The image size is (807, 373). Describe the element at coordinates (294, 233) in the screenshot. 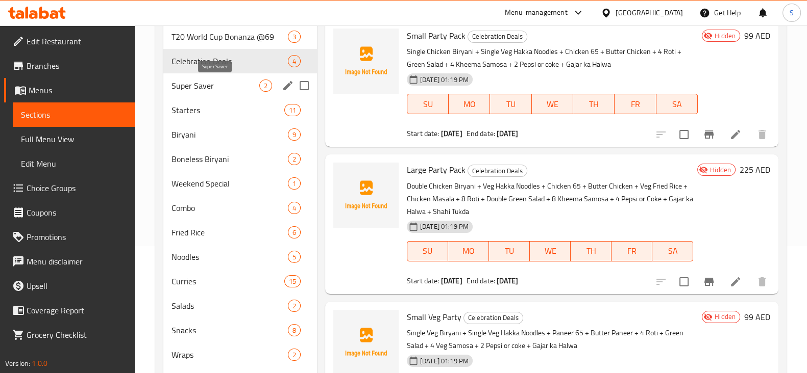

I see `span: 6` at that location.